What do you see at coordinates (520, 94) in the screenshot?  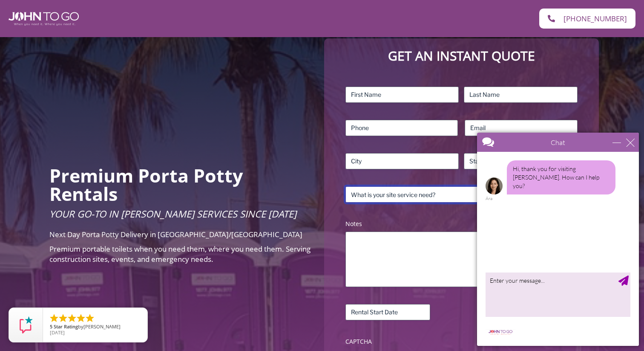 I see `input: Last Name` at bounding box center [520, 94].